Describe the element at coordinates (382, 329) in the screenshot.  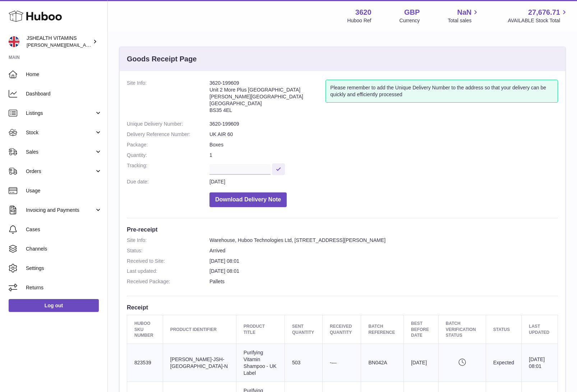
I see `th: Batch Reference` at that location.